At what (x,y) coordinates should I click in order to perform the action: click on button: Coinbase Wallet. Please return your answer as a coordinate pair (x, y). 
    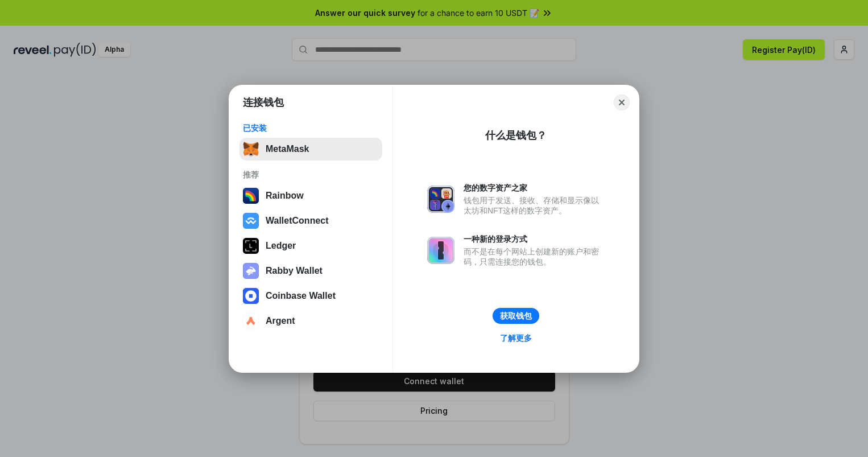
    Looking at the image, I should click on (311, 296).